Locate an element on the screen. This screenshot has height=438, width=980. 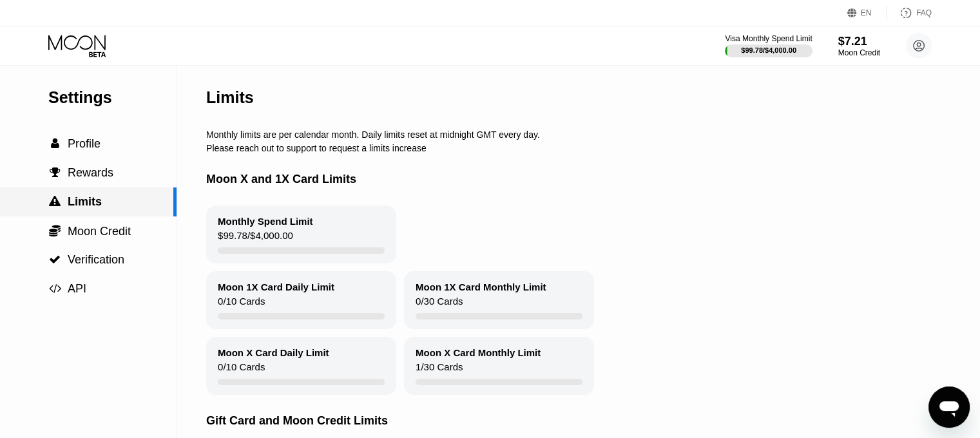
div: Moon 1X Card Daily Limit is located at coordinates (276, 286).